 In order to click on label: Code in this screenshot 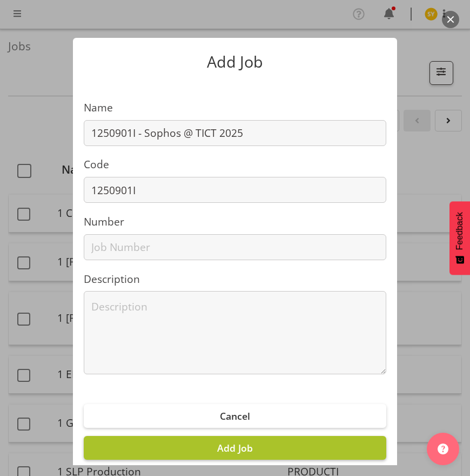, I will do `click(235, 164)`.